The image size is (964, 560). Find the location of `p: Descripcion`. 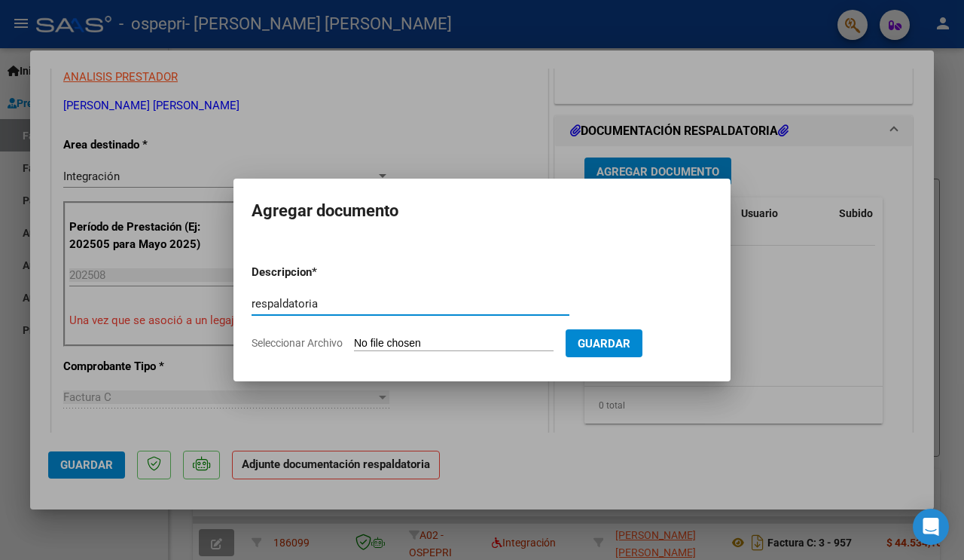

p: Descripcion is located at coordinates (321, 272).